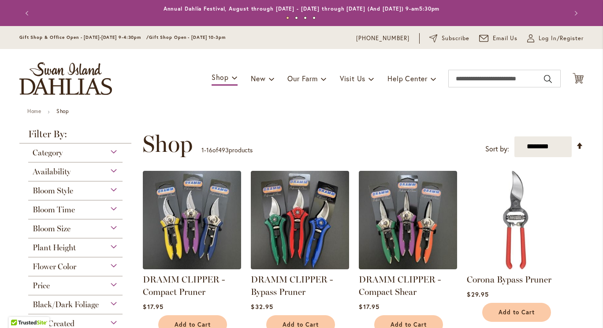  Describe the element at coordinates (499, 38) in the screenshot. I see `a: Email Us` at that location.